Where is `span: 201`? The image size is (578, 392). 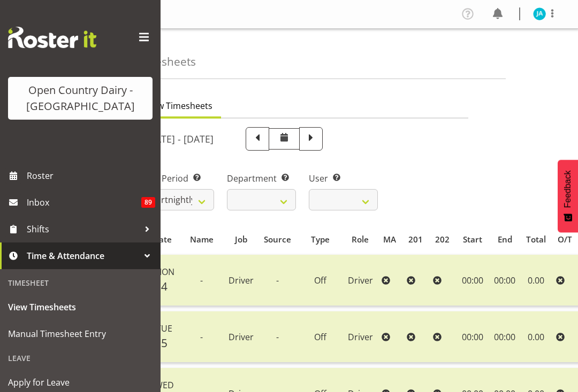
span: 201 is located at coordinates (415, 240).